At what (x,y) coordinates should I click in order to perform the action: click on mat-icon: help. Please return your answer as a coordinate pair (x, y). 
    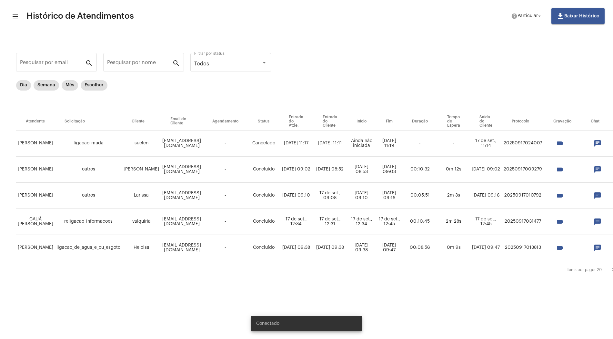
    Looking at the image, I should click on (514, 16).